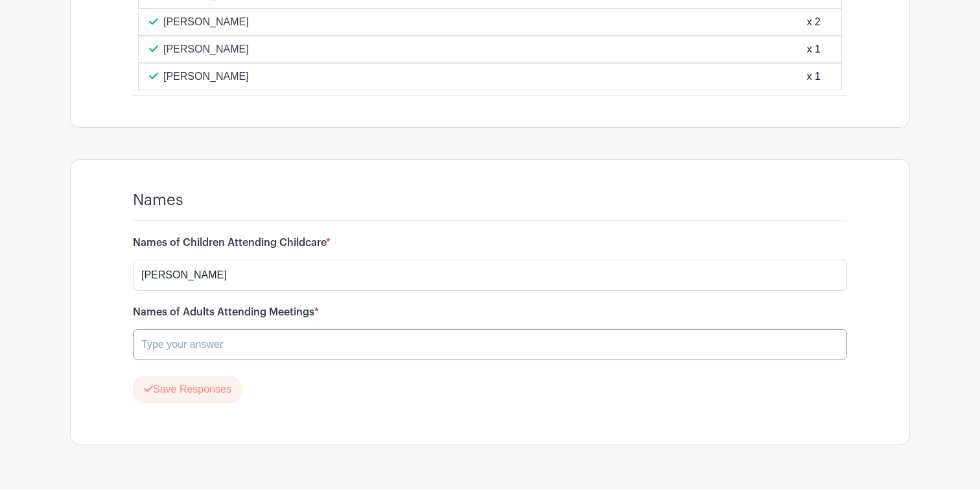 The image size is (980, 490). Describe the element at coordinates (814, 22) in the screenshot. I see `div: x 2` at that location.